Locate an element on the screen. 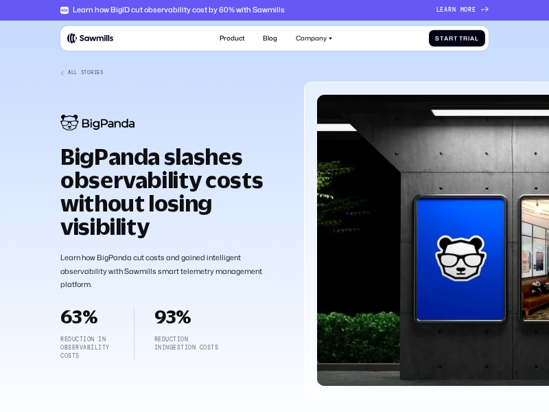 This screenshot has height=412, width=549. a: Learnmore is located at coordinates (463, 10).